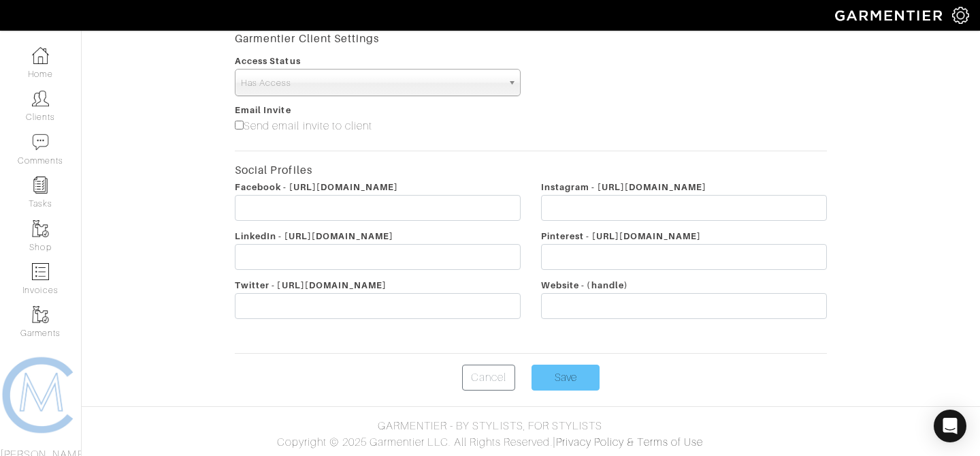  I want to click on a: Cancel, so click(488, 377).